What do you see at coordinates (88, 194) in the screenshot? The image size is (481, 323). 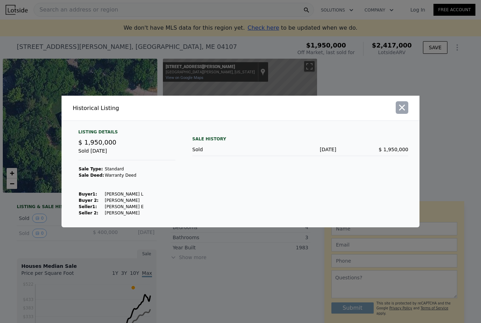 I see `strong: Buyer 1 :` at bounding box center [88, 194].